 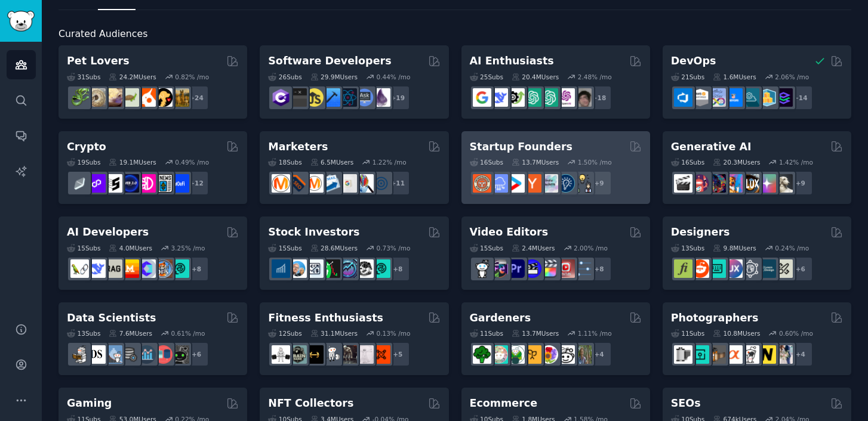 What do you see at coordinates (515, 354) in the screenshot?
I see `img: SavageGarden` at bounding box center [515, 354].